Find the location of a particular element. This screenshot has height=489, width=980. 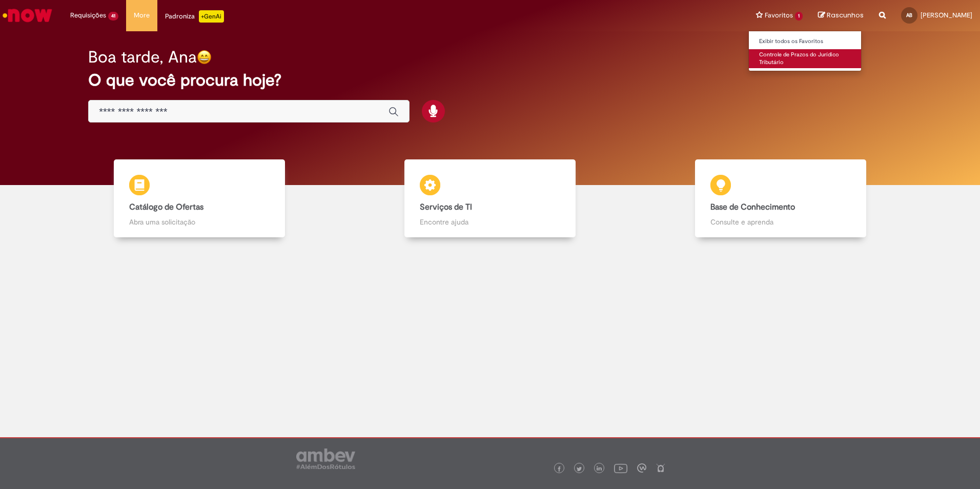

b: Base de Conhecimento is located at coordinates (753, 207).